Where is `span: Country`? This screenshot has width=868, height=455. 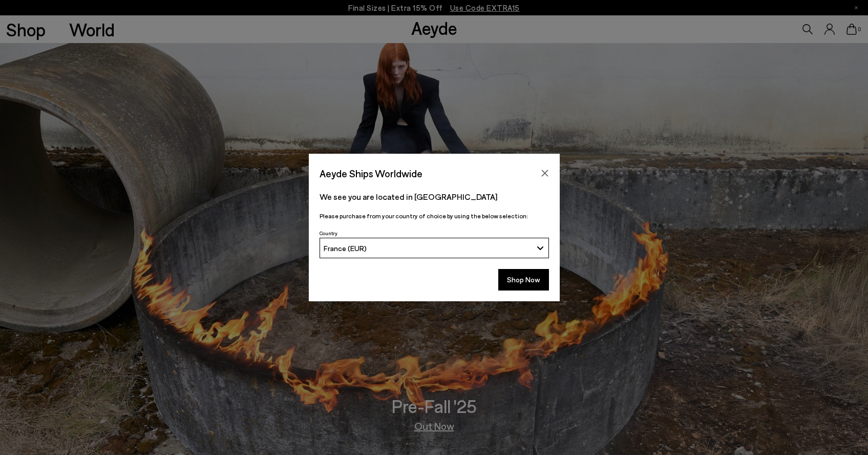 span: Country is located at coordinates (328, 233).